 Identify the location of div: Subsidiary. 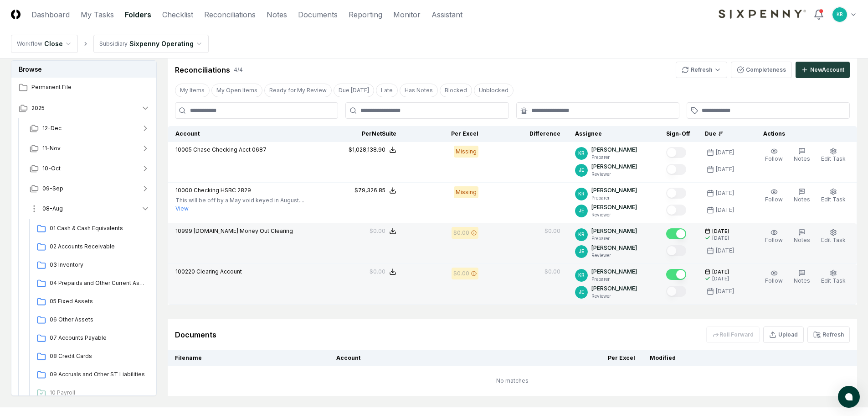
(113, 44).